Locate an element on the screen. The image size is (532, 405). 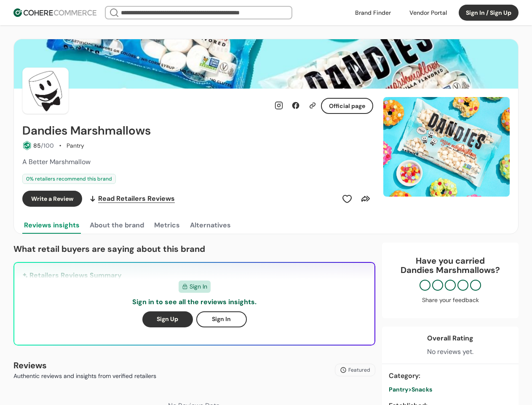
h2: Dandies Marshmallows is located at coordinates (86, 131).